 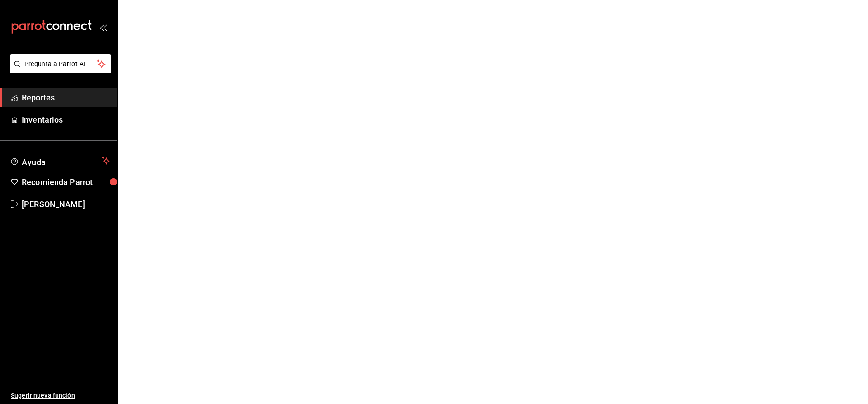 I want to click on a: Pregunta a Parrot AI, so click(x=59, y=70).